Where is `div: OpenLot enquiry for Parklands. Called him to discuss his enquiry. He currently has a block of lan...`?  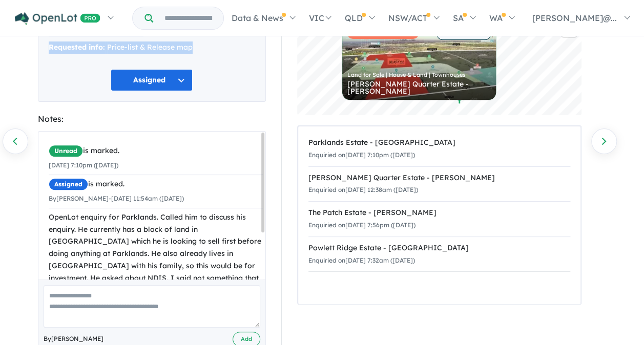 div: OpenLot enquiry for Parklands. Called him to discuss his enquiry. He currently has a block of lan... is located at coordinates (155, 266).